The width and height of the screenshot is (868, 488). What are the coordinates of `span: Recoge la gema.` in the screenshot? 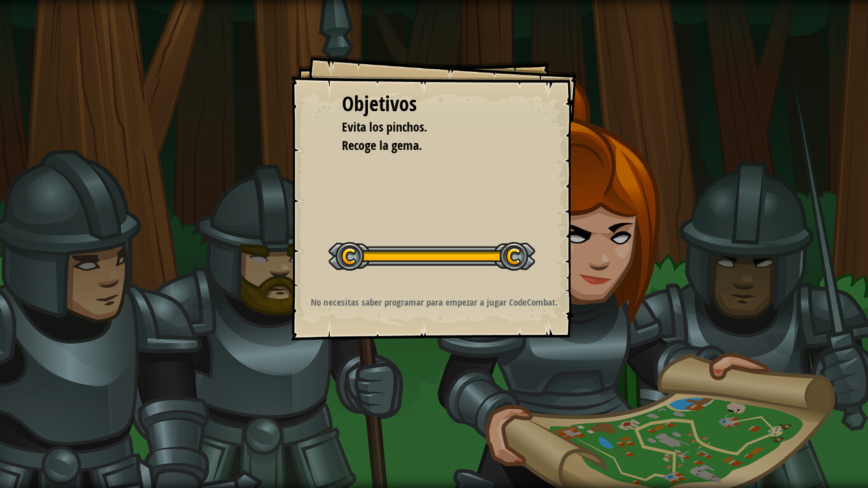 It's located at (382, 145).